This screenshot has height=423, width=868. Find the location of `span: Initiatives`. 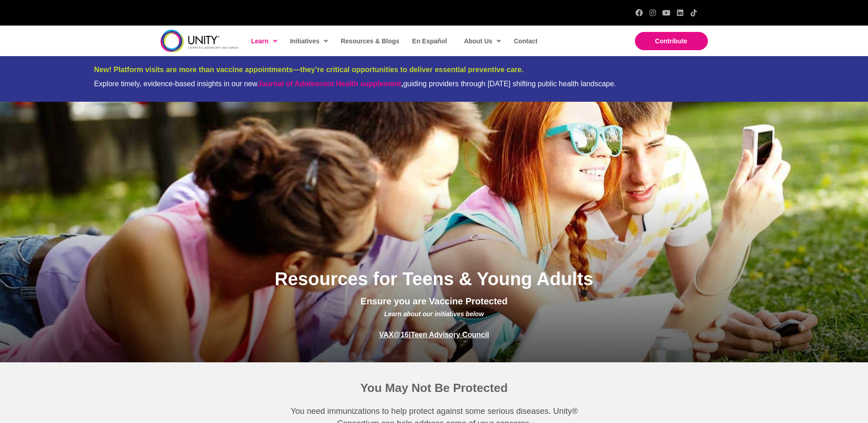

span: Initiatives is located at coordinates (309, 41).